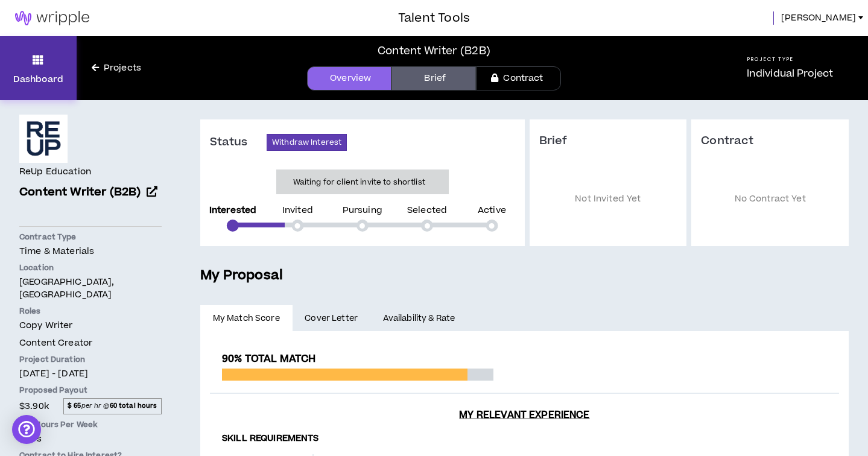  I want to click on p: Proposed Payout, so click(91, 390).